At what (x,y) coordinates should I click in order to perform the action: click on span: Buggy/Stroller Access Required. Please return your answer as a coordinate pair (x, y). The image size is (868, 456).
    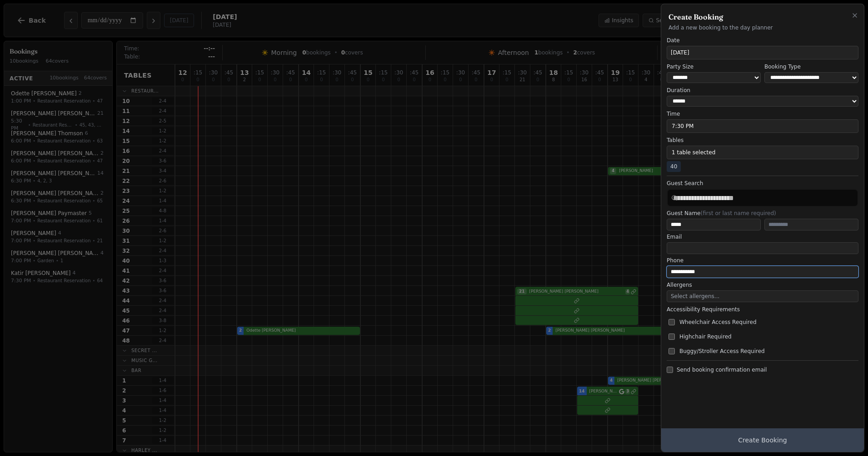
    Looking at the image, I should click on (722, 351).